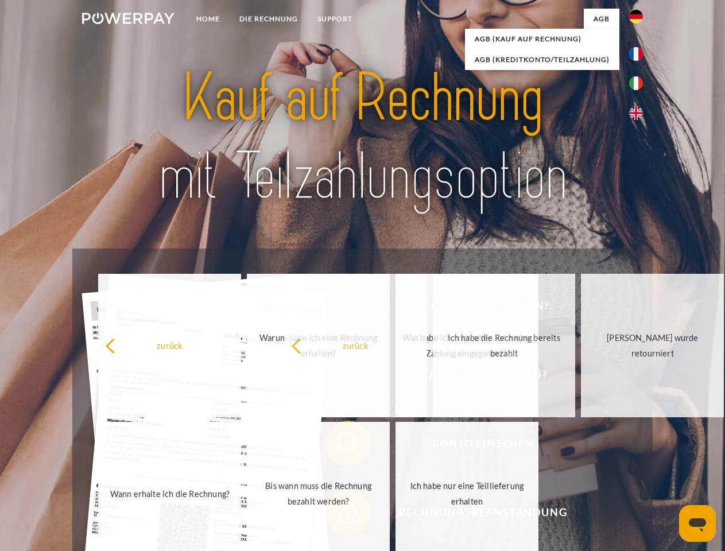 The height and width of the screenshot is (551, 725). Describe the element at coordinates (318, 494) in the screenshot. I see `div: Bis wann muss die Rechnung bezahlt werden?` at that location.